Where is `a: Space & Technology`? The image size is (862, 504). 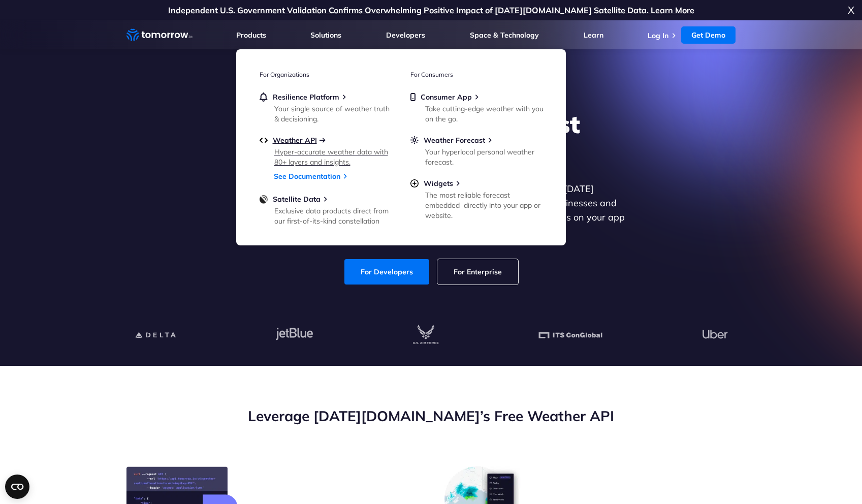
a: Space & Technology is located at coordinates (504, 35).